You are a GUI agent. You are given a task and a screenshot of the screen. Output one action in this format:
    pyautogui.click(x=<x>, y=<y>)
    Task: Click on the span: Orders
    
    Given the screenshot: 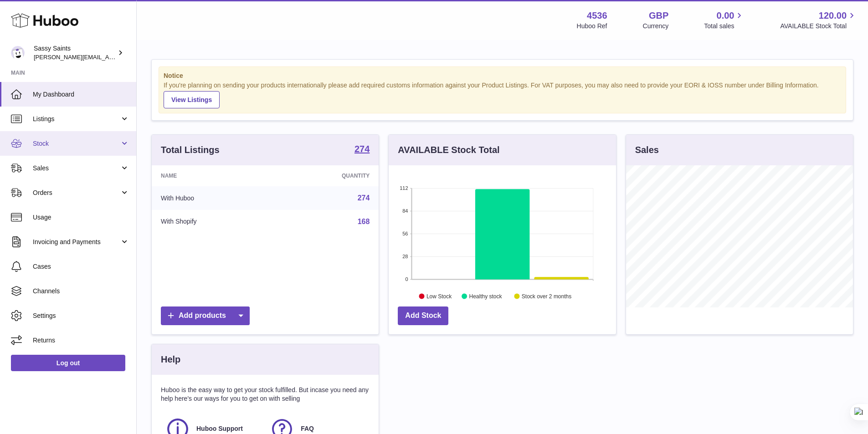 What is the action you would take?
    pyautogui.click(x=76, y=193)
    